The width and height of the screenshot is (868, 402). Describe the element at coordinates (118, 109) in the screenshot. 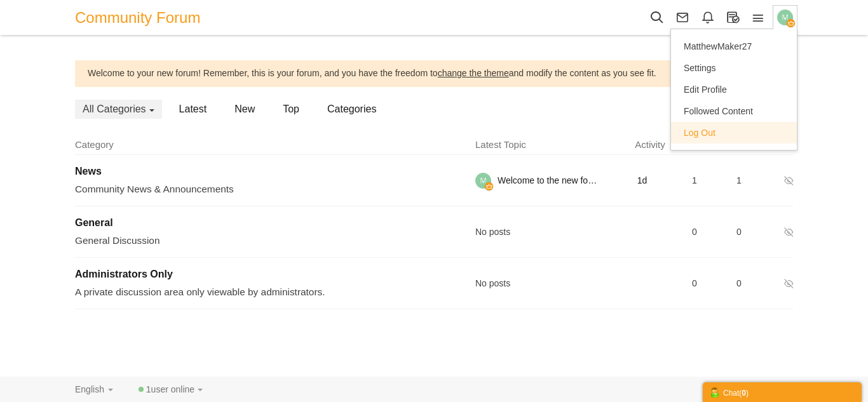

I see `button: All Categories` at that location.